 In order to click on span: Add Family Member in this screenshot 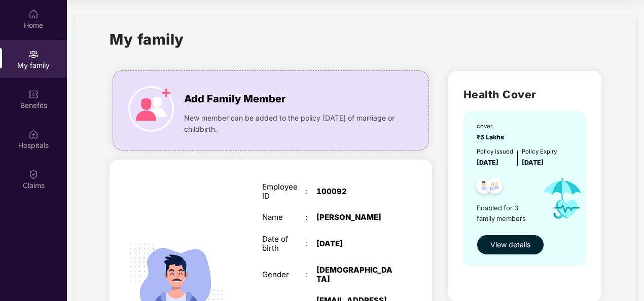, I will do `click(234, 99)`.